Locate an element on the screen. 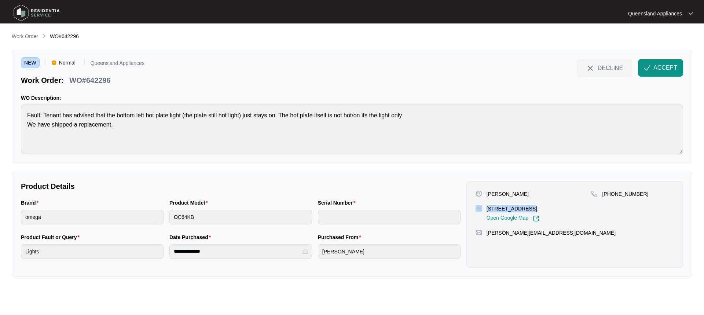 The image size is (704, 315). img: check-Icon is located at coordinates (647, 68).